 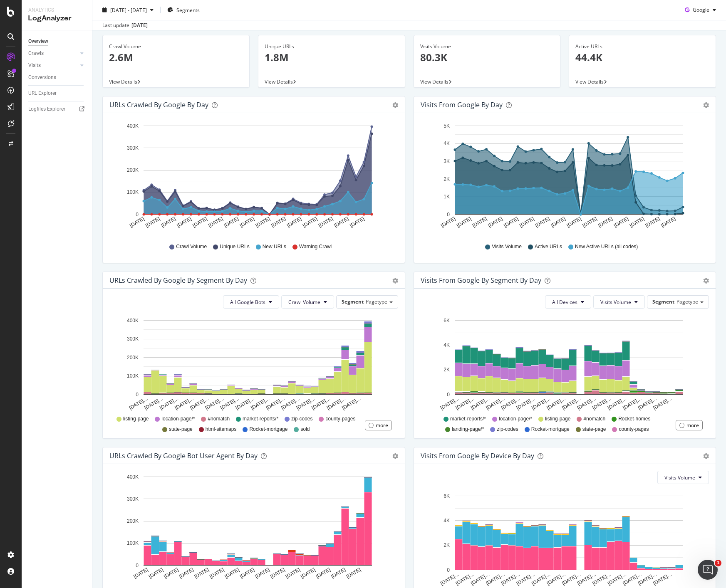 What do you see at coordinates (487, 58) in the screenshot?
I see `p: 80.3K` at bounding box center [487, 58].